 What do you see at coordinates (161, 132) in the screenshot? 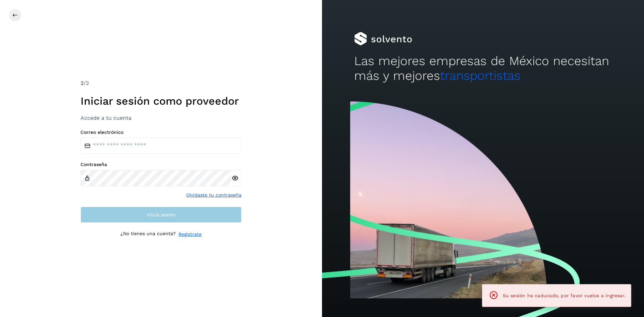
I see `label: Correo electrónico` at bounding box center [161, 132].